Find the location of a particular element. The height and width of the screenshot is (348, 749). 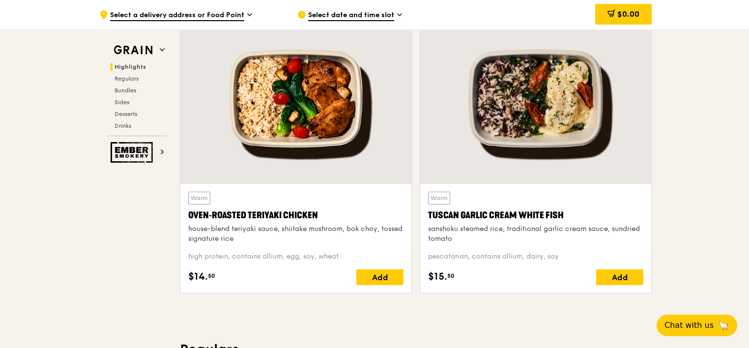

span: Desserts is located at coordinates (126, 114).